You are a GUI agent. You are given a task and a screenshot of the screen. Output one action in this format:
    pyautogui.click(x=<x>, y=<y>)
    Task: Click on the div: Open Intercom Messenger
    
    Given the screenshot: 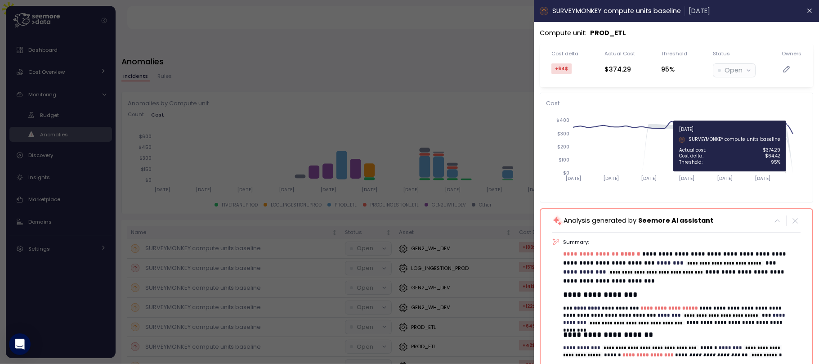 What is the action you would take?
    pyautogui.click(x=20, y=344)
    